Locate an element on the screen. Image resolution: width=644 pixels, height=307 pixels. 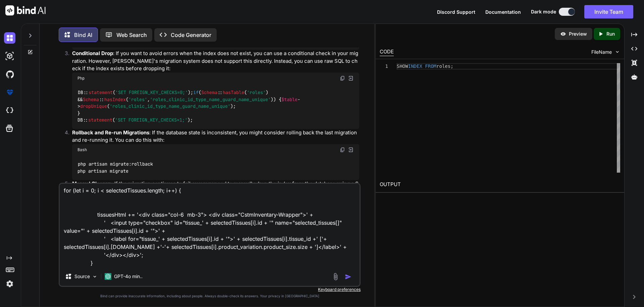
button: Documentation is located at coordinates (503, 12).